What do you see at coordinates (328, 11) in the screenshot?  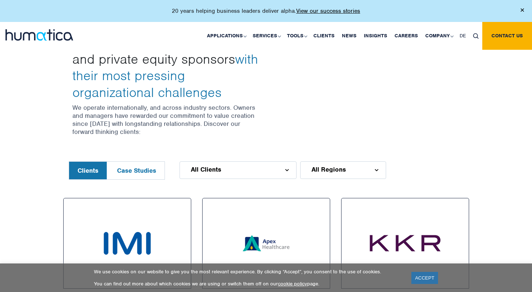 I see `a: View our success stories` at bounding box center [328, 11].